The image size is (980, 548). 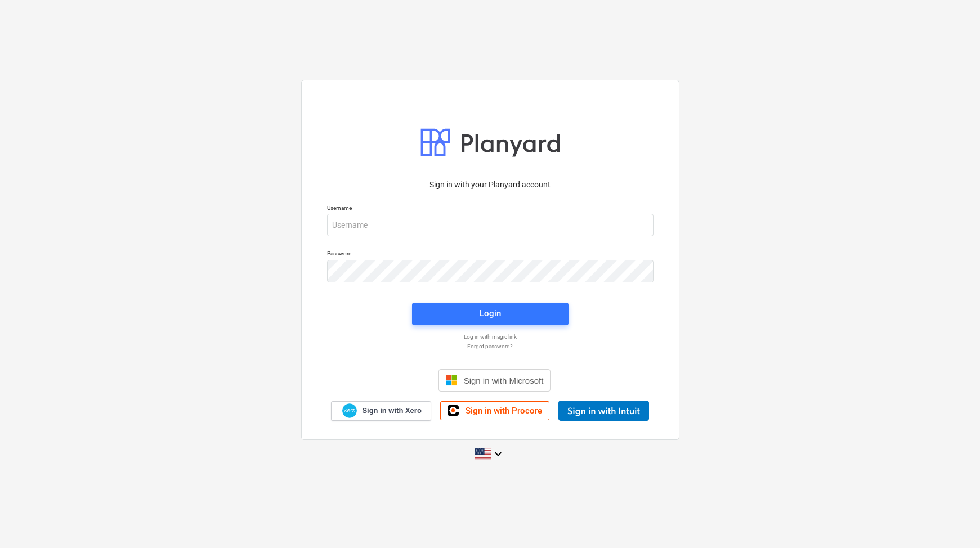 I want to click on div: Login, so click(x=491, y=313).